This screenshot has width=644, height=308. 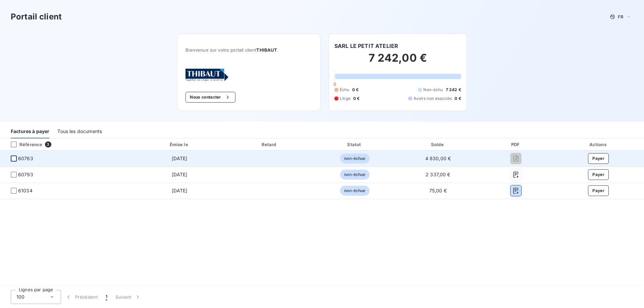 What do you see at coordinates (433, 99) in the screenshot?
I see `span: Avoirs non associés` at bounding box center [433, 99].